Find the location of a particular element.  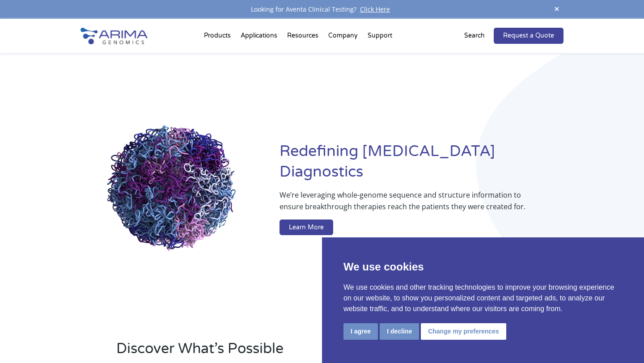

button: Change my preferences is located at coordinates (463, 331).